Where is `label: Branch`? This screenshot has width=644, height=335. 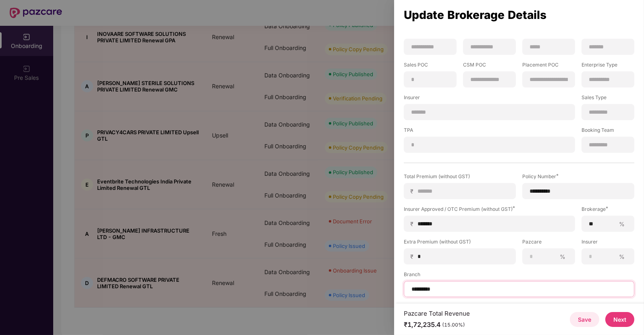 label: Branch is located at coordinates (519, 276).